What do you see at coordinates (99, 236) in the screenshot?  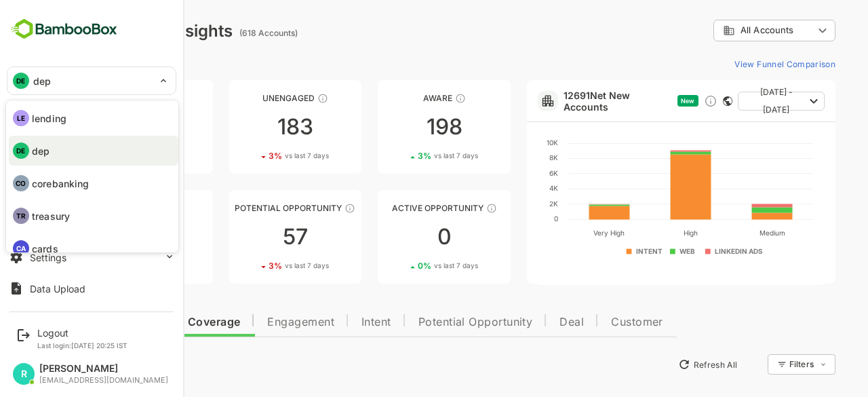 I see `a: EngagedThese accounts are warm, further nurturing would qualify them to MQAs1026%vs last 7 days` at bounding box center [99, 236].